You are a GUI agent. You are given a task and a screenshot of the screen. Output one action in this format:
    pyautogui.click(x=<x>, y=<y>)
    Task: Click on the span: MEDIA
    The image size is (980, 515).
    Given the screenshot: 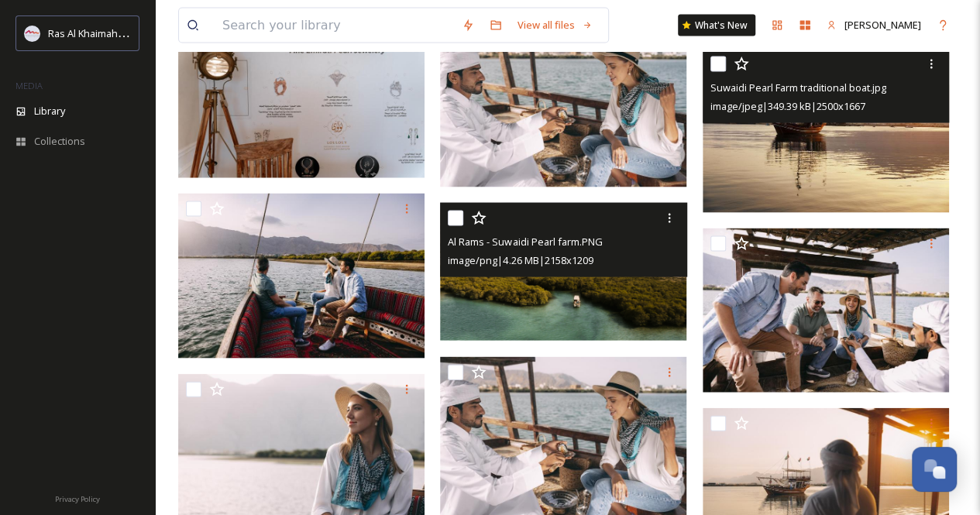 What is the action you would take?
    pyautogui.click(x=29, y=85)
    